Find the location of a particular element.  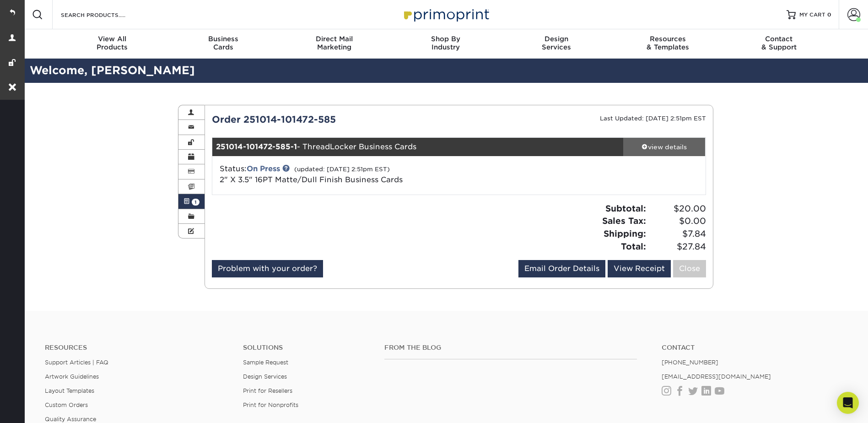

a: Artwork Guidelines is located at coordinates (72, 376).